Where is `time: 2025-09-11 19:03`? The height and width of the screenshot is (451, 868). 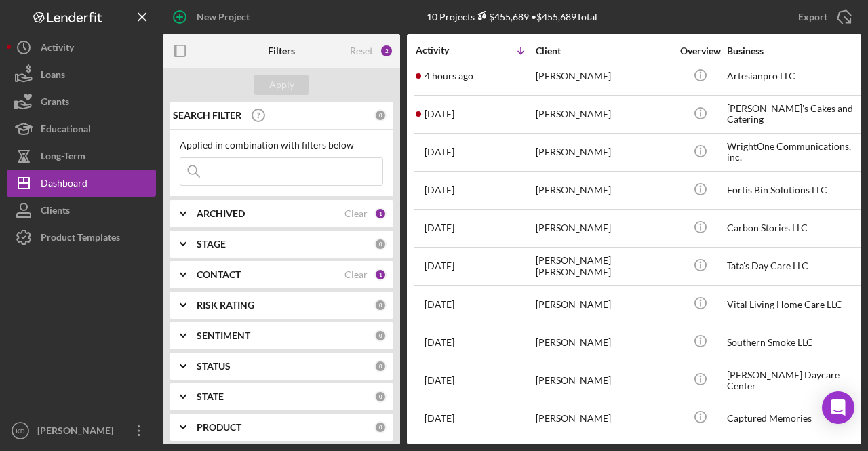 time: 2025-09-11 19:03 is located at coordinates (440, 152).